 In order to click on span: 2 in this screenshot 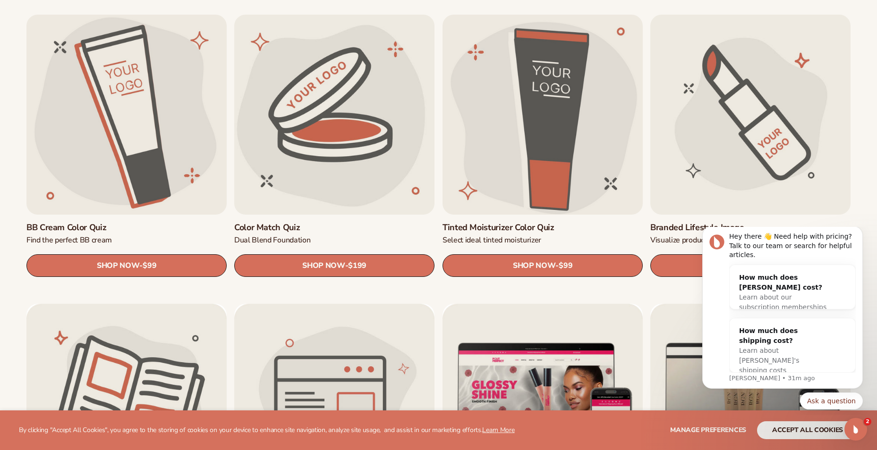, I will do `click(867, 422)`.